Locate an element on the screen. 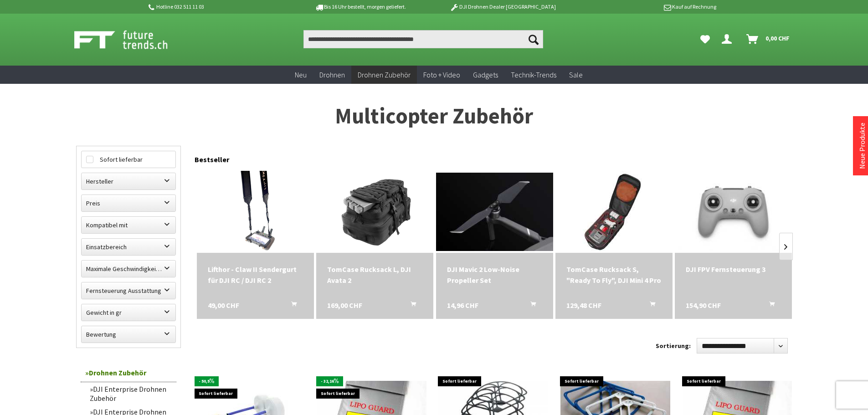 The height and width of the screenshot is (415, 868). div: Bestseller is located at coordinates (494, 157).